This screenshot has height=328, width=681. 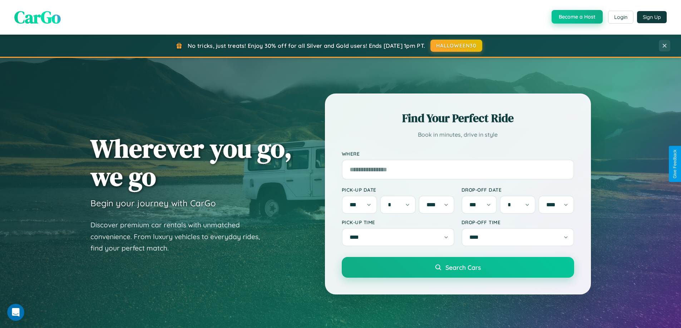 What do you see at coordinates (620, 17) in the screenshot?
I see `button: Login` at bounding box center [620, 17].